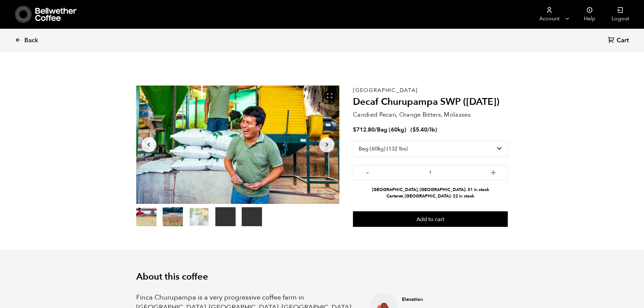  I want to click on h4: Elevation, so click(449, 300).